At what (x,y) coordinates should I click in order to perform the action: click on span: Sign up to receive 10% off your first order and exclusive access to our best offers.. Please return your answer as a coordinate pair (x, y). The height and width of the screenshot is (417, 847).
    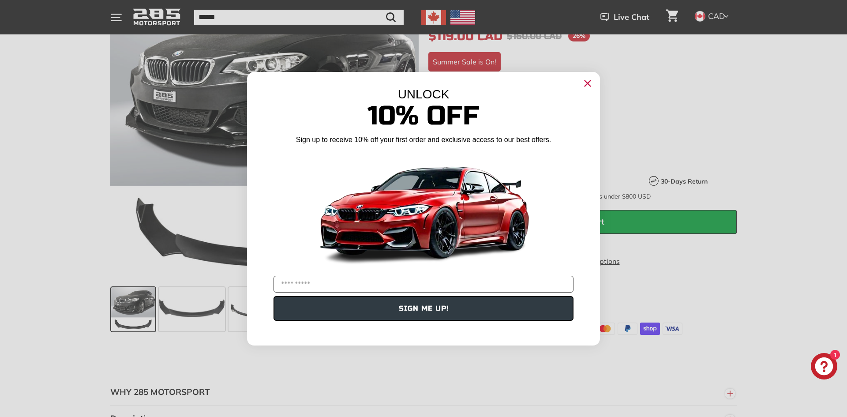
    Looking at the image, I should click on (424, 139).